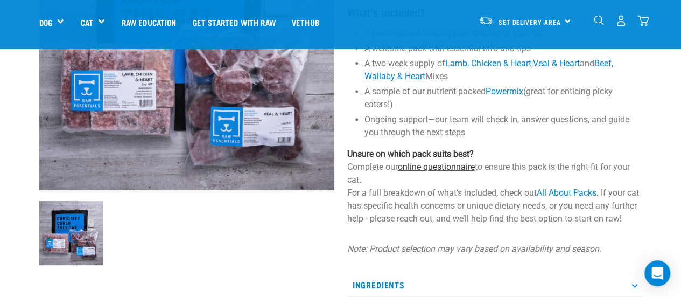 Image resolution: width=681 pixels, height=297 pixels. Describe the element at coordinates (486, 20) in the screenshot. I see `img: van-moving.png` at that location.